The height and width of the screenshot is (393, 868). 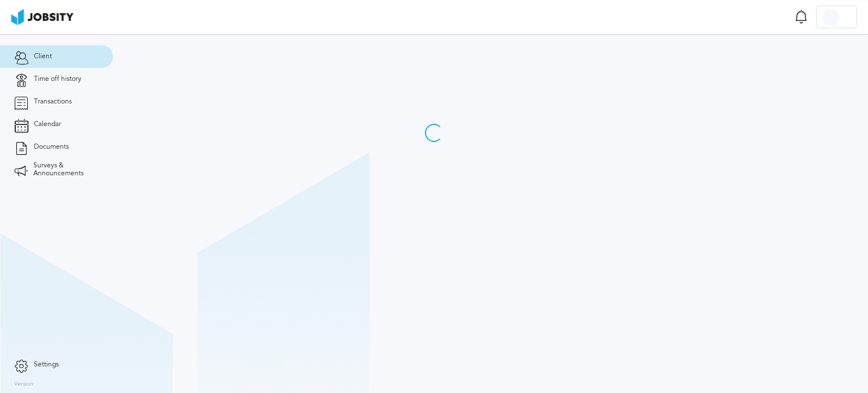 I want to click on label: Version:, so click(x=25, y=384).